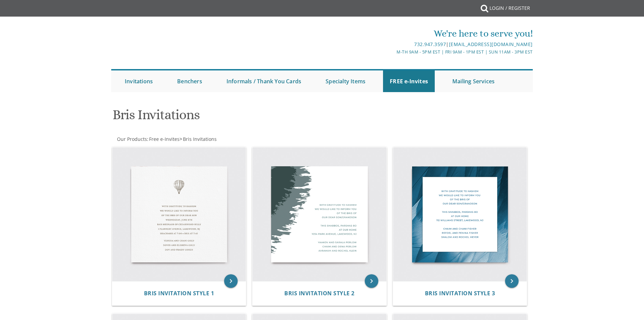 The image size is (644, 320). Describe the element at coordinates (179, 214) in the screenshot. I see `img: Bris Invitation Style 1` at that location.